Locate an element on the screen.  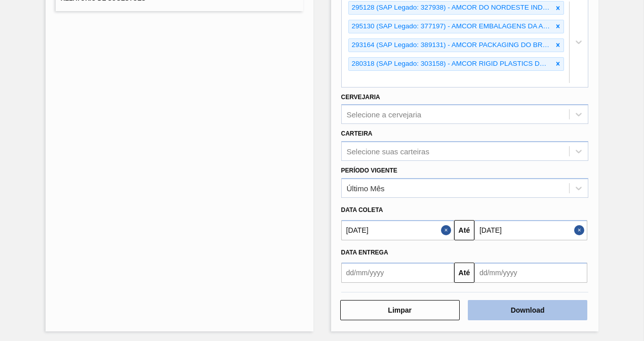
div: Último Mês is located at coordinates (365, 189).